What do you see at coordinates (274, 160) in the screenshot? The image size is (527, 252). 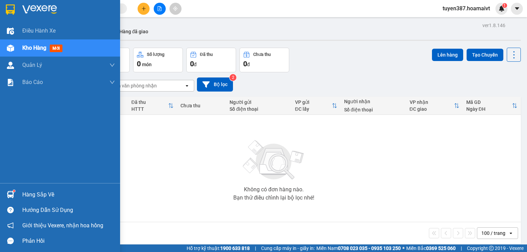 I see `img: svg+xml;base64,PHN2ZyBjbGFzcz0ibGlzdC1wbHVnX19zdmciIHhtbG5zPSJodHRwOi8vd3d3LnczLm9yZy8yMDAwL3N2Zy...` at bounding box center [274, 160].